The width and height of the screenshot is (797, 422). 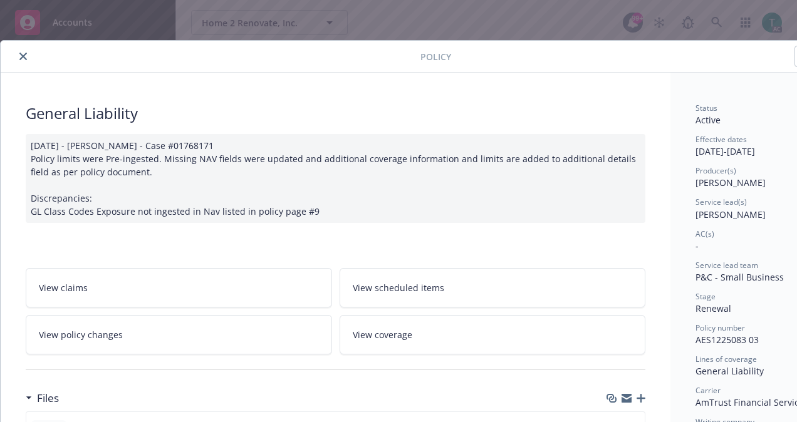 I want to click on h3: Files, so click(x=48, y=399).